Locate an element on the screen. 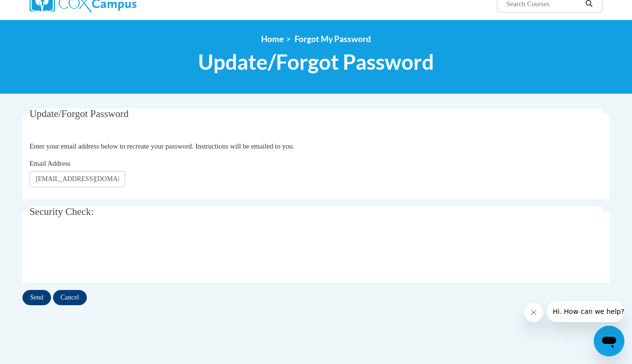 The height and width of the screenshot is (364, 632). input: Cancel is located at coordinates (70, 298).